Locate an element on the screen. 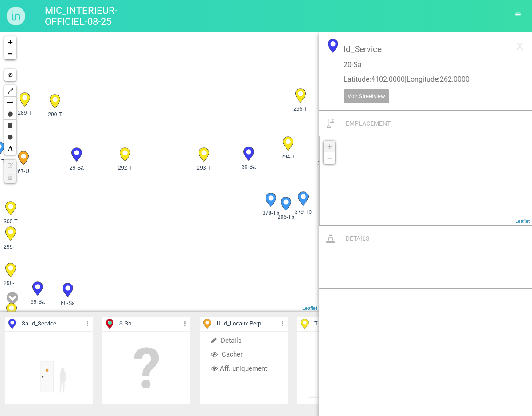 The image size is (532, 416). span: 376-Tb is located at coordinates (326, 163).